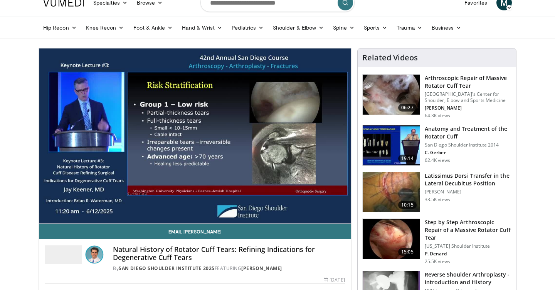 Image resolution: width=555 pixels, height=290 pixels. I want to click on a: Spine, so click(343, 28).